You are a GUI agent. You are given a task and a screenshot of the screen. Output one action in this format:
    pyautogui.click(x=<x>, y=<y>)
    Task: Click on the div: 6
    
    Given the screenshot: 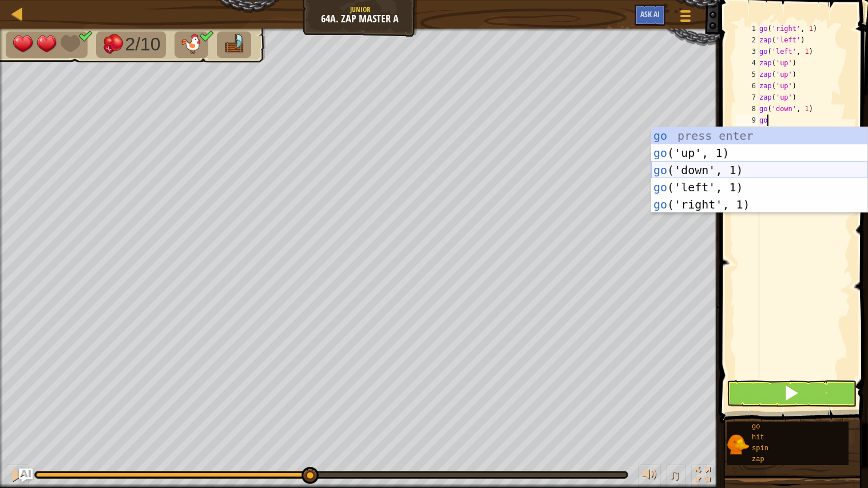 What is the action you would take?
    pyautogui.click(x=748, y=86)
    